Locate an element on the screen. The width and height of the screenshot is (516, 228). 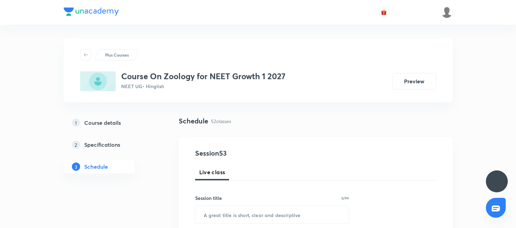
h6: Session title is located at coordinates (209, 198).